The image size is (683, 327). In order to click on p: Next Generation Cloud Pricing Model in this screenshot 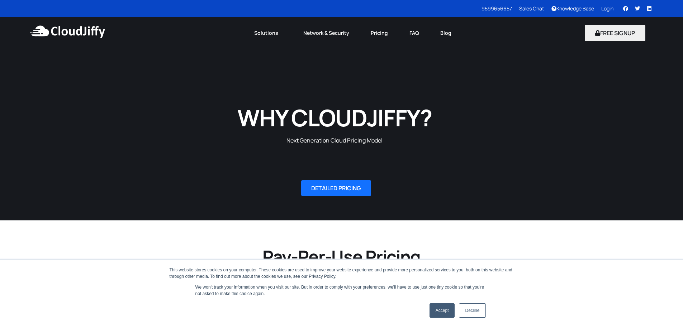, I will do `click(334, 141)`.